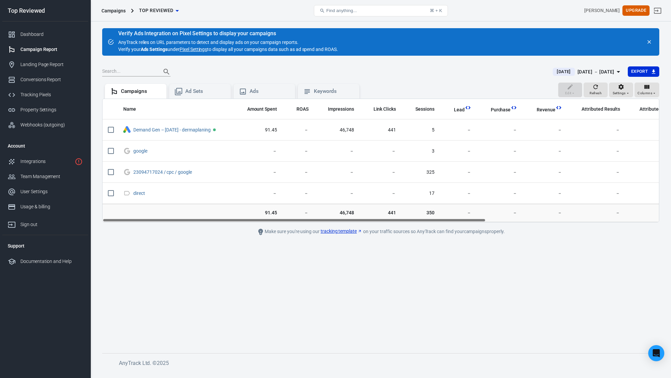 The width and height of the screenshot is (671, 378). I want to click on div: Google Ads, so click(127, 130).